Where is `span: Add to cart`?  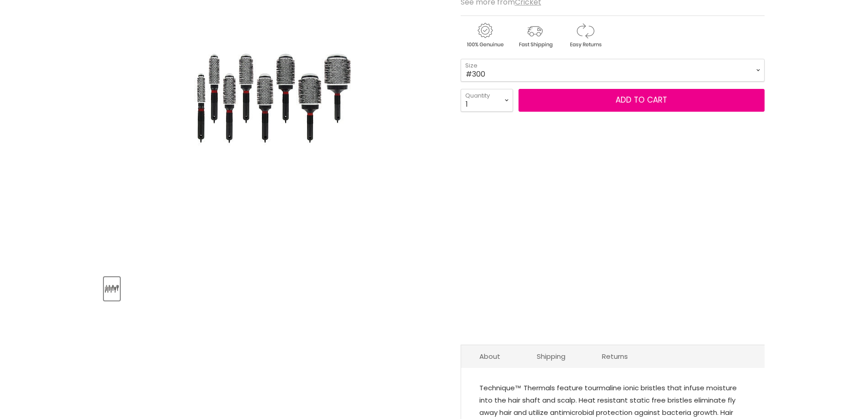 span: Add to cart is located at coordinates (641, 100).